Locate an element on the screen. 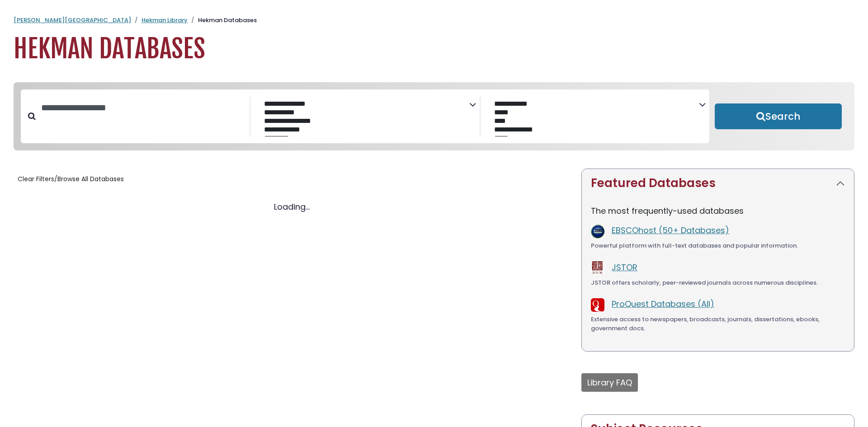 Image resolution: width=868 pixels, height=427 pixels. button: Featured Databases is located at coordinates (717, 183).